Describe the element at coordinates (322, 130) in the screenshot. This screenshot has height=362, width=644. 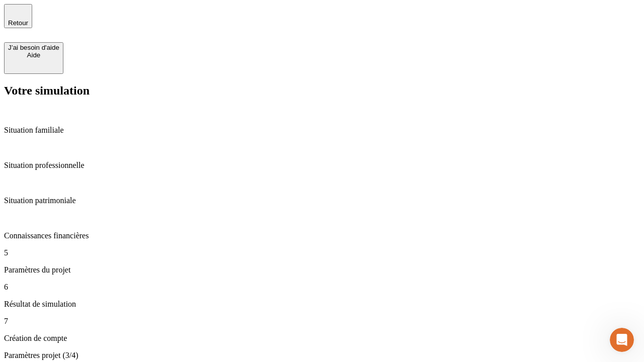
I see `p: Situation familiale` at that location.